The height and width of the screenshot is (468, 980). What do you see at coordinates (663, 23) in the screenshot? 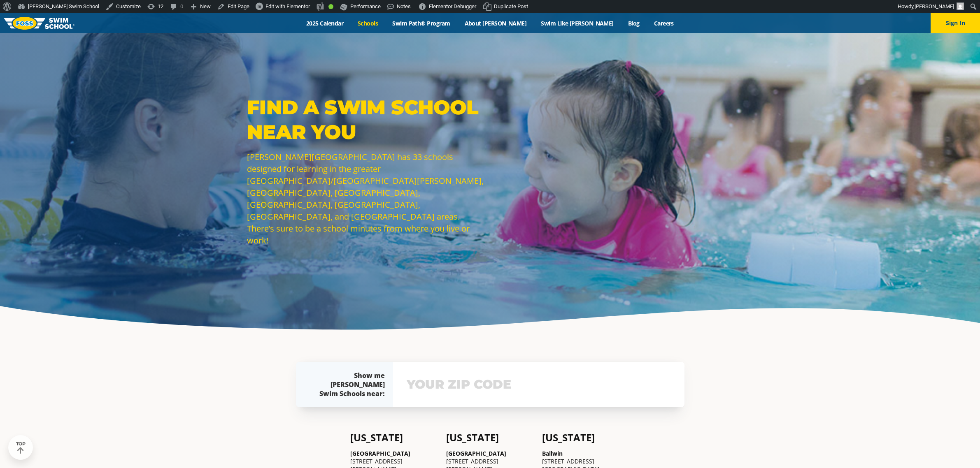
I see `a: Careers` at bounding box center [663, 23].